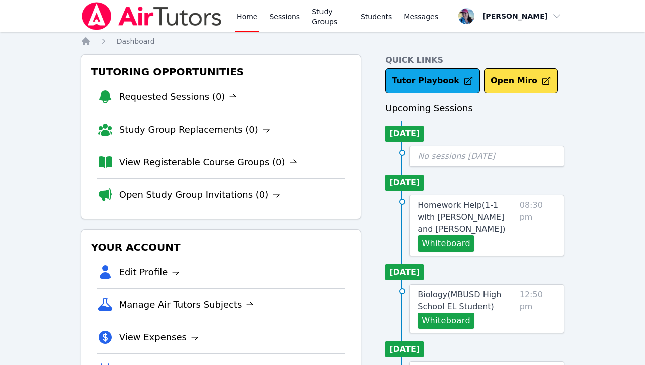  I want to click on a: Open Study Group Invitations (0), so click(200, 195).